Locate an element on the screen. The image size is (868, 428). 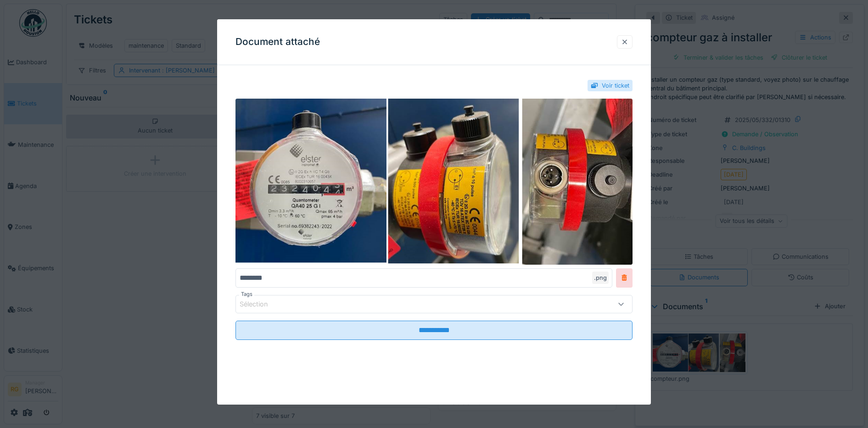
div: .png is located at coordinates (600, 277).